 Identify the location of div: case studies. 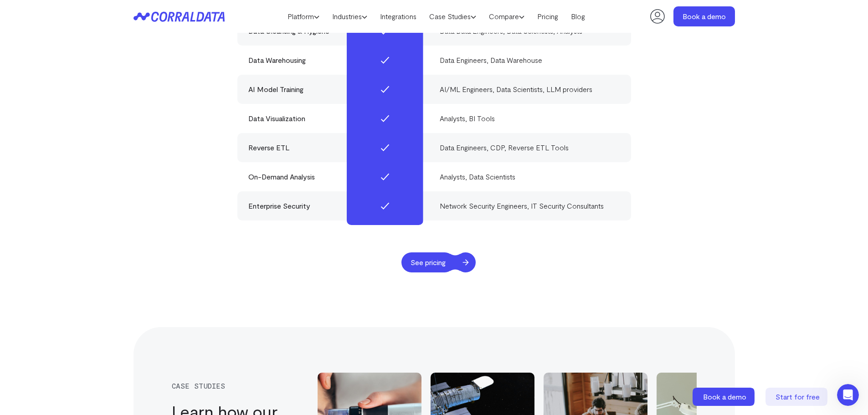
(237, 386).